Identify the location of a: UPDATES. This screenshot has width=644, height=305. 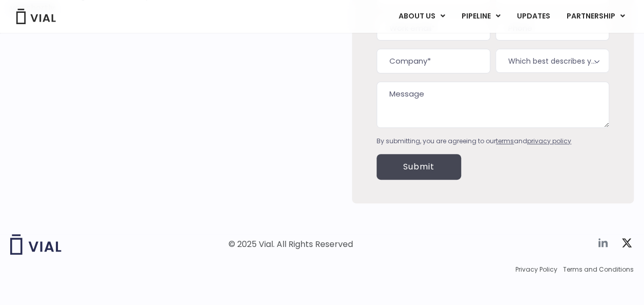
(533, 16).